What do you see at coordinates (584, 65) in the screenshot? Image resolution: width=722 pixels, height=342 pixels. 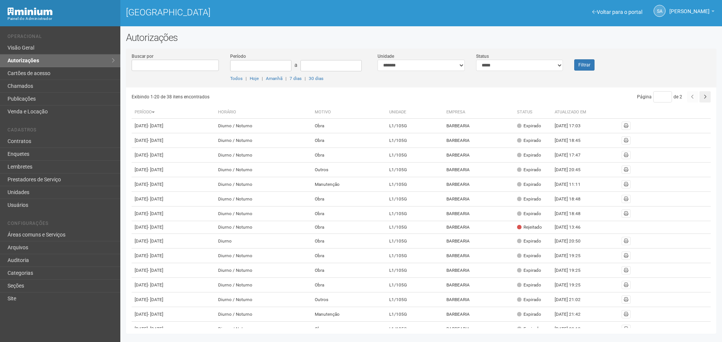 I see `button: Filtrar` at bounding box center [584, 65].